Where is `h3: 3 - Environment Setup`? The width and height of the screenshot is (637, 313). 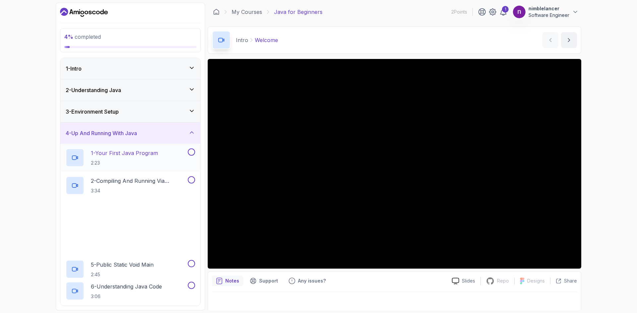
h3: 3 - Environment Setup is located at coordinates (92, 112).